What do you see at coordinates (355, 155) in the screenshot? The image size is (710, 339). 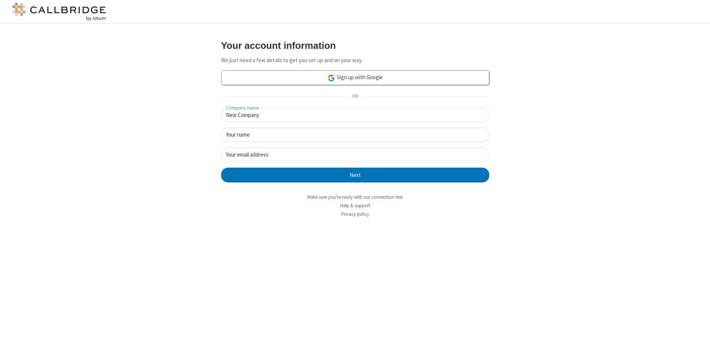 I see `input: Your email address` at bounding box center [355, 155].